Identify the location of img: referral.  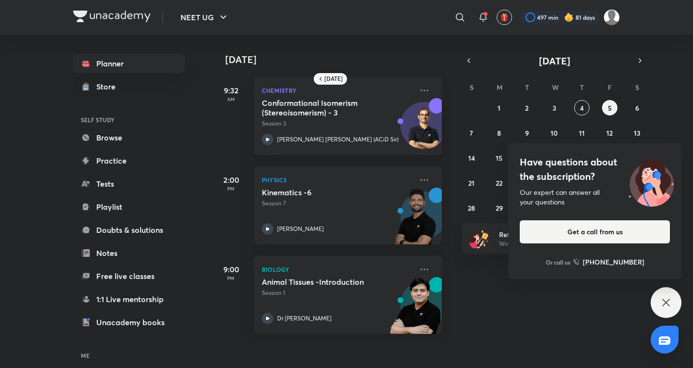
(479, 239).